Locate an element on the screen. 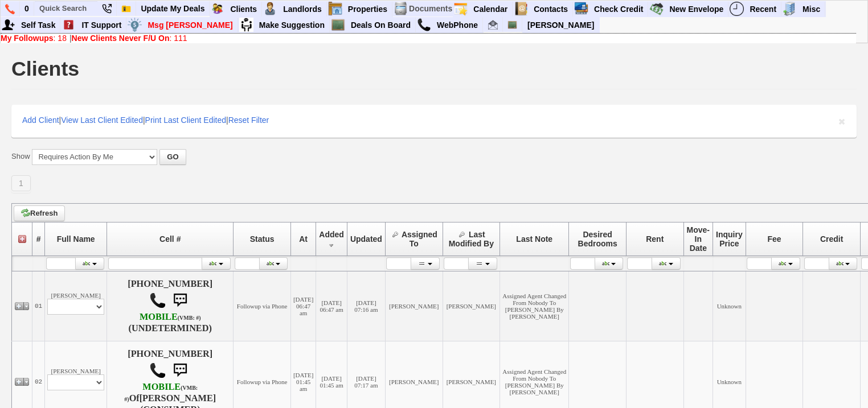 The width and height of the screenshot is (868, 408). a: Refresh is located at coordinates (39, 213).